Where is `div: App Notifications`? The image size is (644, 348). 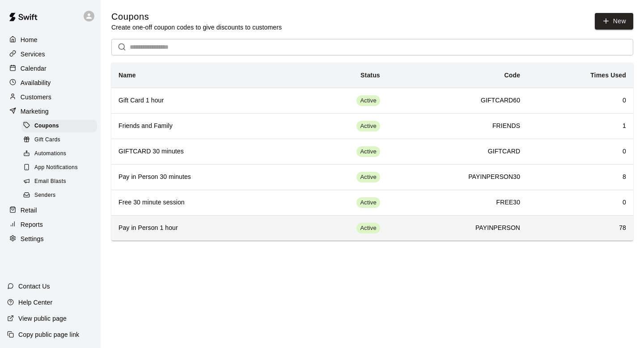
div: App Notifications is located at coordinates (59, 168).